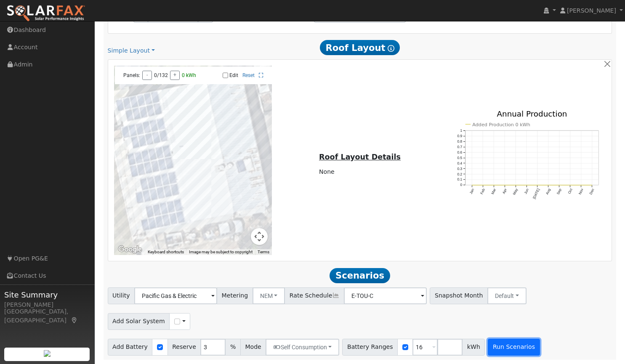 The image size is (625, 364). I want to click on button: Keyboard shortcuts, so click(166, 252).